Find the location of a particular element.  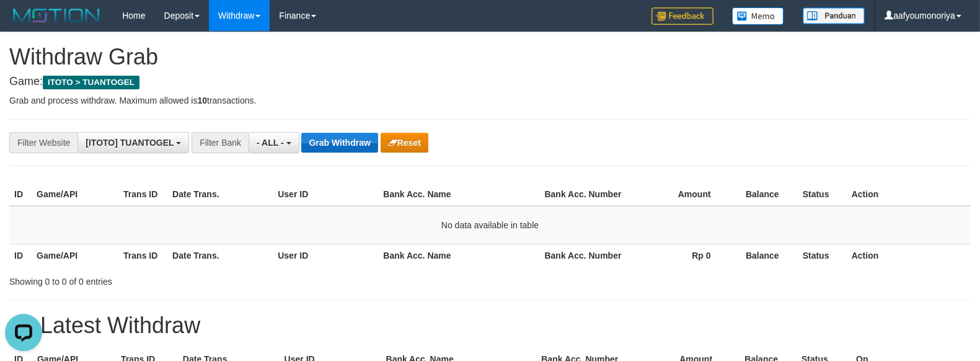

strong: 10 is located at coordinates (202, 100).